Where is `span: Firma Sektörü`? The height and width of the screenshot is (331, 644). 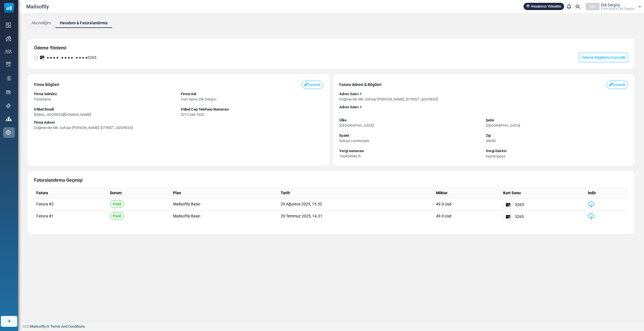 span: Firma Sektörü is located at coordinates (45, 94).